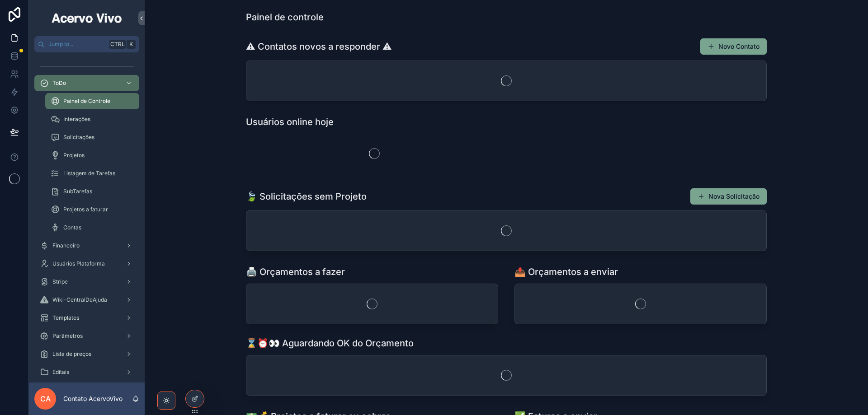 The height and width of the screenshot is (415, 868). I want to click on span: Listagem de Tarefas, so click(89, 174).